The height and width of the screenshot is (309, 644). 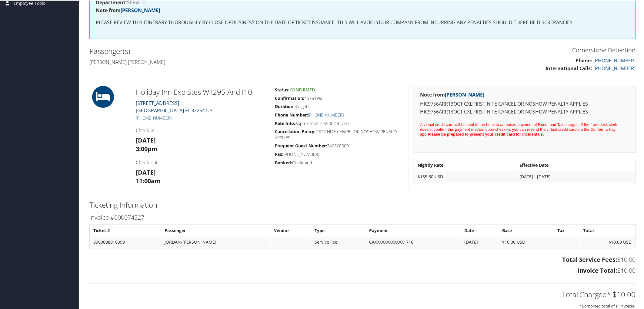 What do you see at coordinates (339, 145) in the screenshot?
I see `h5: 240620609` at bounding box center [339, 145].